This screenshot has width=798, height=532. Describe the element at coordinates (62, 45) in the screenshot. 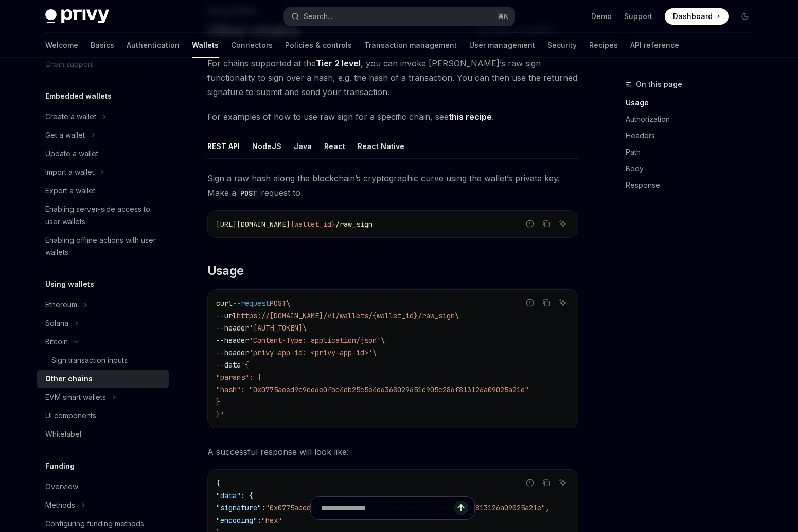

I see `a: Welcome` at that location.